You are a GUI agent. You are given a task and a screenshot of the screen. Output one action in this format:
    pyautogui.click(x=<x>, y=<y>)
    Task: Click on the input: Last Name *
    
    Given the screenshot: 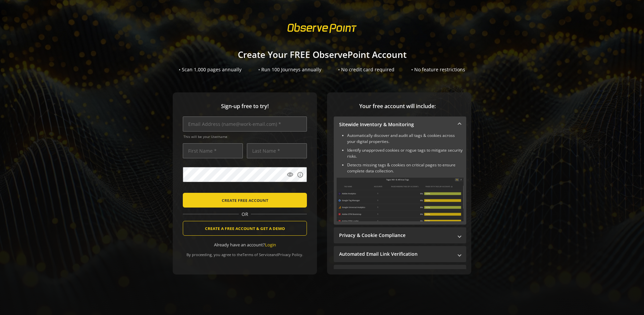 What is the action you would take?
    pyautogui.click(x=277, y=151)
    